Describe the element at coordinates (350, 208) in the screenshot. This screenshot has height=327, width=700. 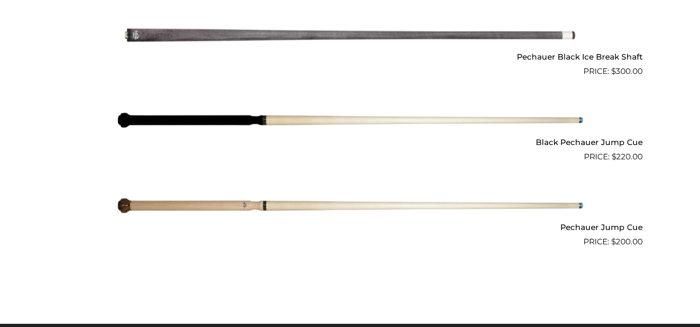
I see `a: Pechauer Jump Cue $200.00` at that location.